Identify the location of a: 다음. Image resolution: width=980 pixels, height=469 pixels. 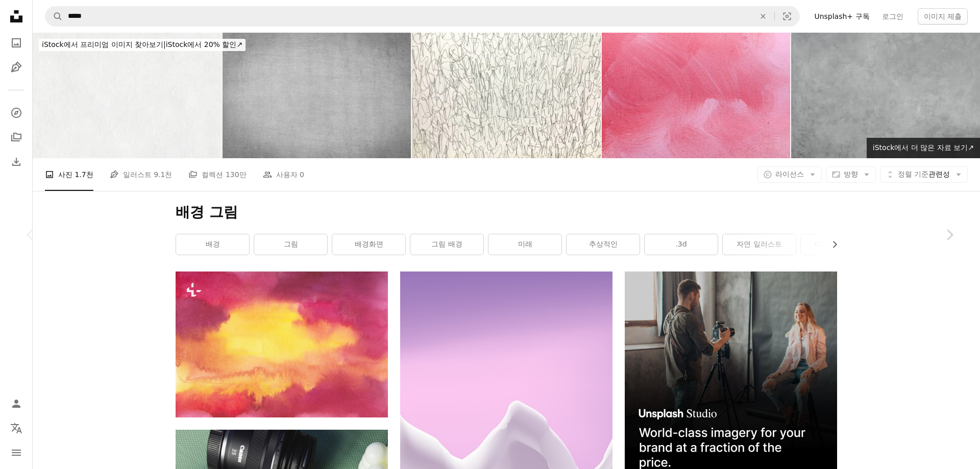
(949, 235).